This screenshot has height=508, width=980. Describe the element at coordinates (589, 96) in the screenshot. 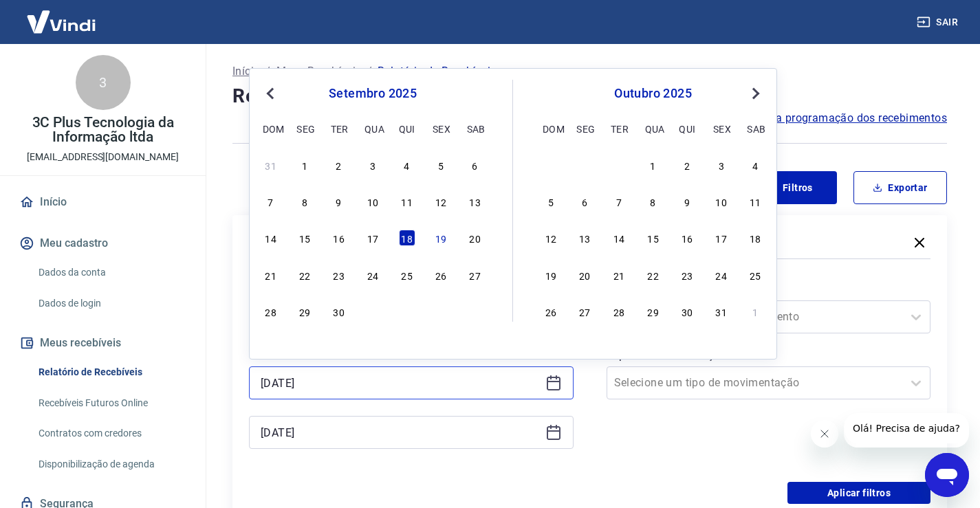

I see `h4: Relatório de Recebíveis` at that location.